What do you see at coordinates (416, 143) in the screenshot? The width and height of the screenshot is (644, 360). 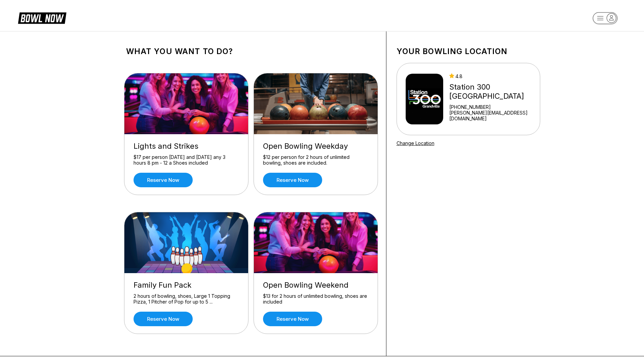 I see `a: Change Location` at bounding box center [416, 143].